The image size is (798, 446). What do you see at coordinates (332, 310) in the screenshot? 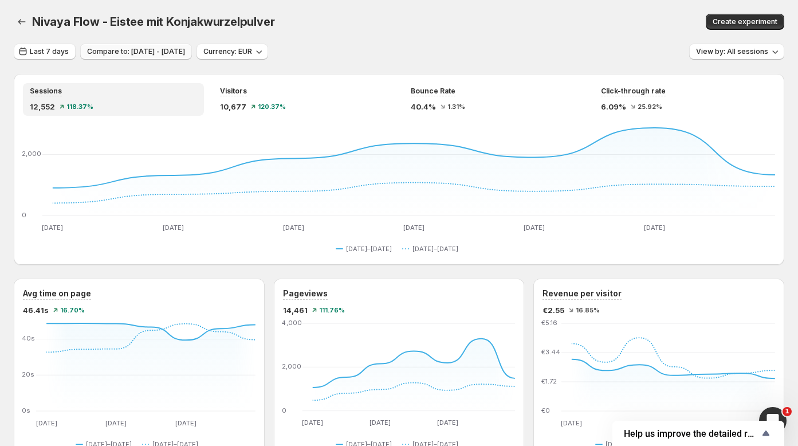
I see `span: 111.76%` at bounding box center [332, 310].